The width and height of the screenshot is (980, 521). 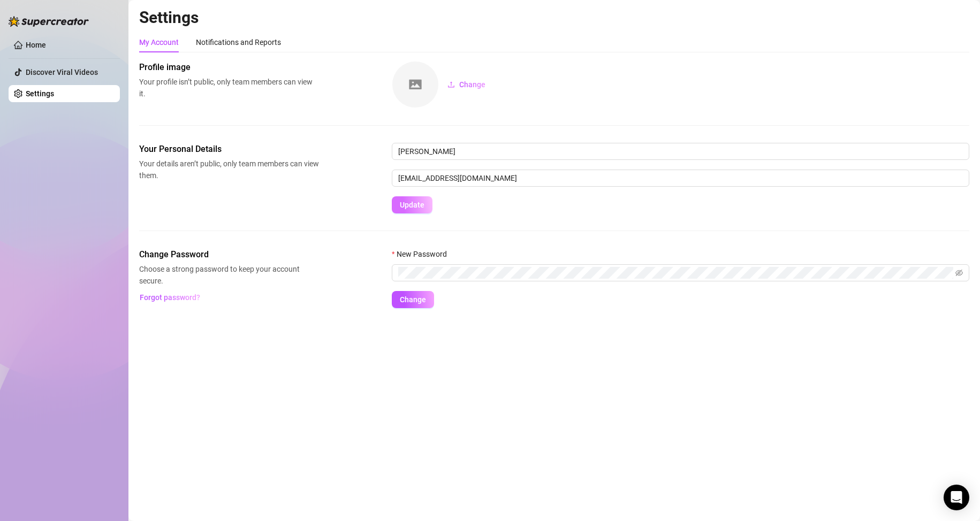 What do you see at coordinates (452, 84) in the screenshot?
I see `span: upload` at bounding box center [452, 84].